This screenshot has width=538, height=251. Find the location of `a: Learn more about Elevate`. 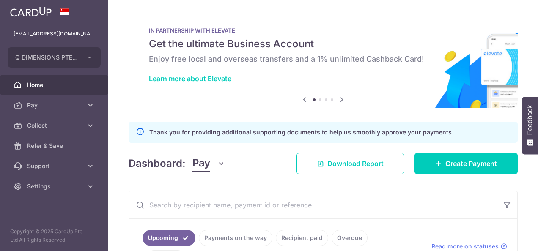

a: Learn more about Elevate is located at coordinates (190, 79).